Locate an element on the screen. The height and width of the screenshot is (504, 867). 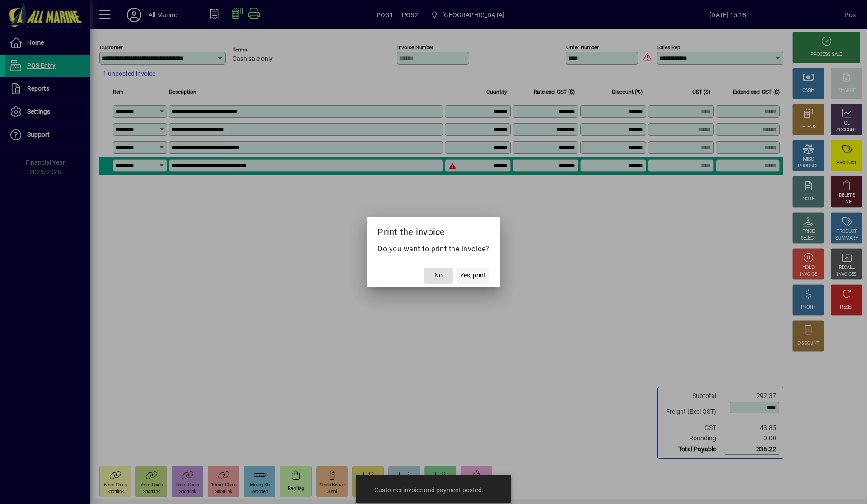
span: Yes, print is located at coordinates (473, 275).